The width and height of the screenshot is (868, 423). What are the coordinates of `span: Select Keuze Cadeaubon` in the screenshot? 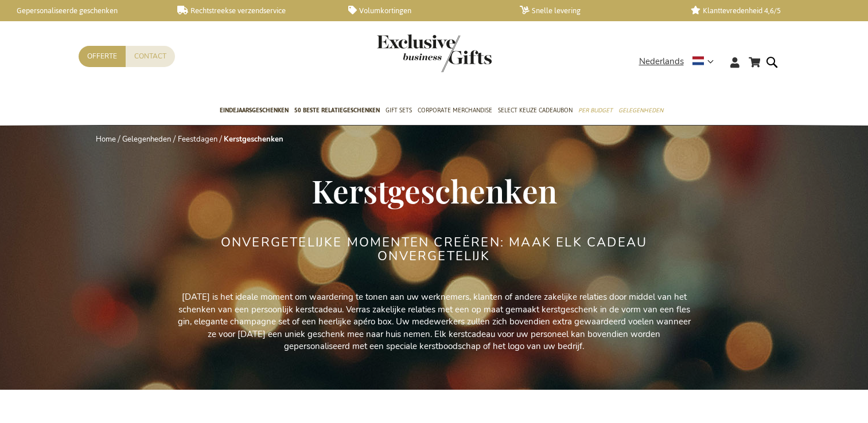 It's located at (536, 110).